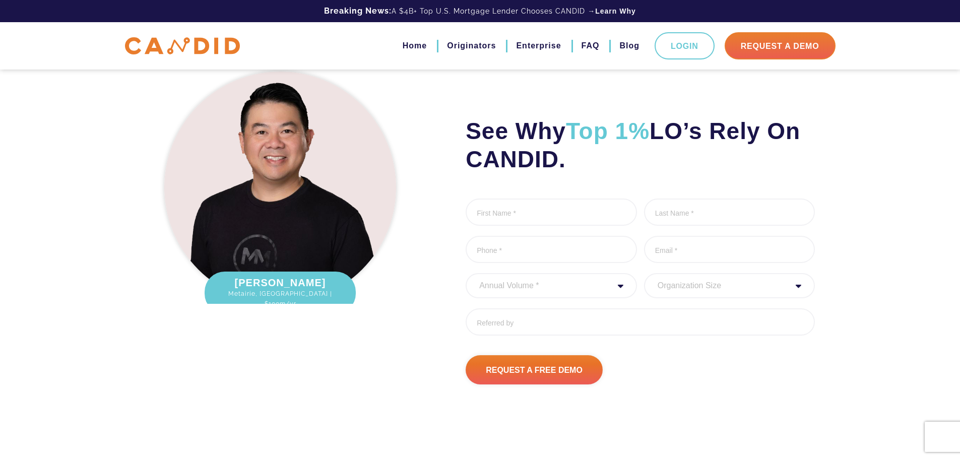 Image resolution: width=960 pixels, height=459 pixels. I want to click on a: FAQ, so click(590, 46).